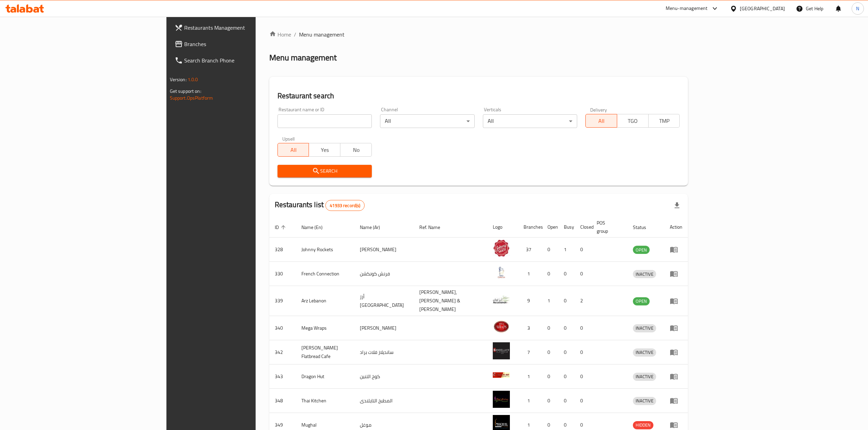 This screenshot has width=868, height=430. Describe the element at coordinates (186, 91) in the screenshot. I see `span: Get support on:` at that location.